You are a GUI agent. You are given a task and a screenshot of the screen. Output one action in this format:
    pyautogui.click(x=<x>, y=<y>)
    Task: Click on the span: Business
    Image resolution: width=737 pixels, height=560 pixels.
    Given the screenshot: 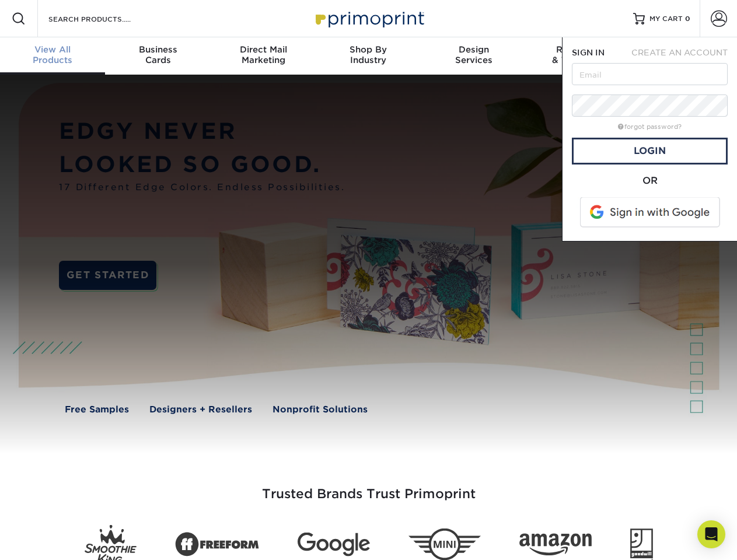 What is the action you would take?
    pyautogui.click(x=157, y=50)
    